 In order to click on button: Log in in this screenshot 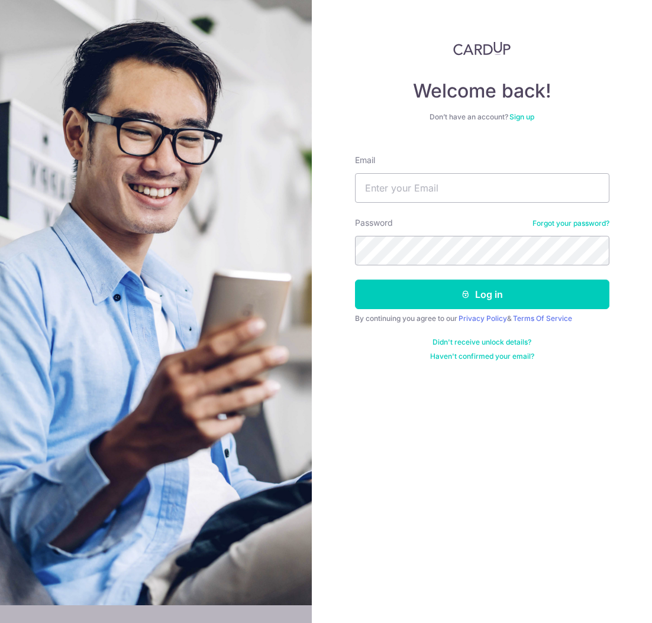, I will do `click(482, 294)`.